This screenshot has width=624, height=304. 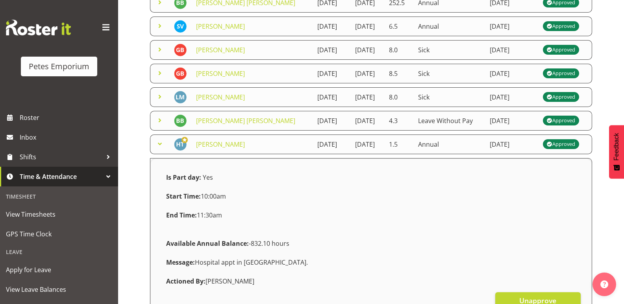 I want to click on span: 10:00am, so click(x=196, y=196).